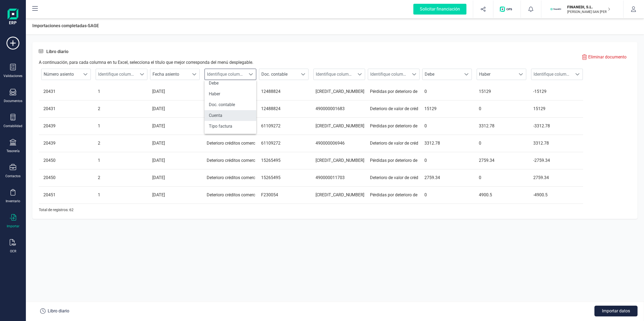  What do you see at coordinates (230, 127) in the screenshot?
I see `li: Tipo factura` at bounding box center [230, 127].